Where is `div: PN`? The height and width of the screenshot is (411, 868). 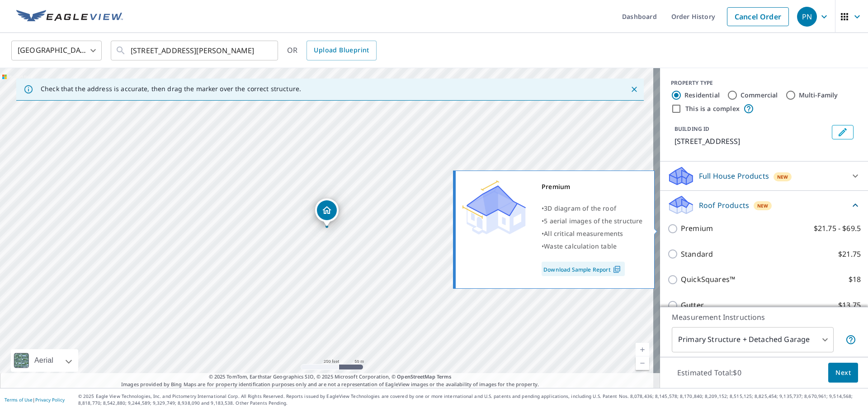
div: PN is located at coordinates (807, 17).